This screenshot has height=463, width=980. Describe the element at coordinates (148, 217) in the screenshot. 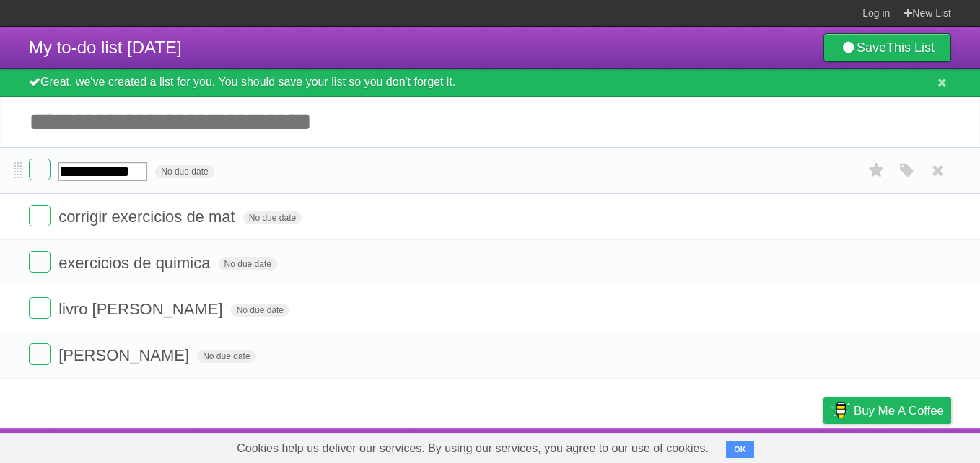

I see `span: corrigir exercicios de mat` at that location.